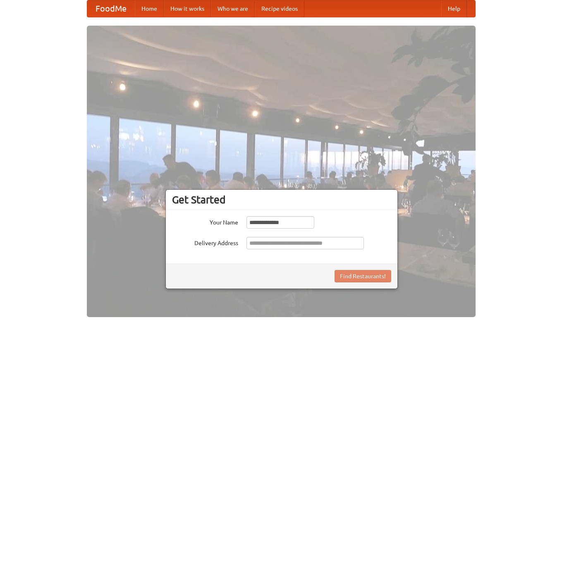 Image resolution: width=562 pixels, height=585 pixels. I want to click on a: Help, so click(454, 9).